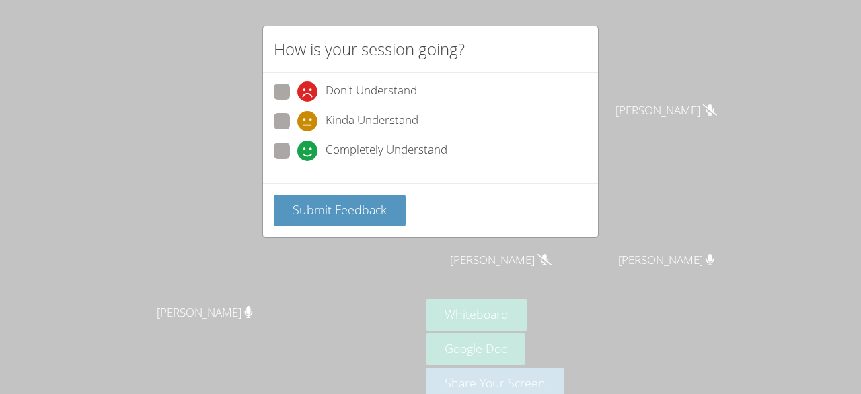  Describe the element at coordinates (369, 49) in the screenshot. I see `h2: How is your session going?` at that location.